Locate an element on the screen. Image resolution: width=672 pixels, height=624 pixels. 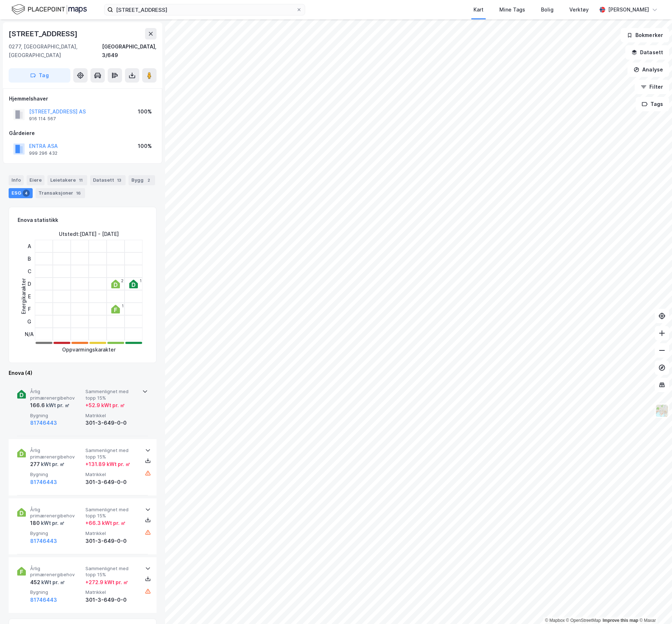
div: 916 114 567 is located at coordinates (42, 119).